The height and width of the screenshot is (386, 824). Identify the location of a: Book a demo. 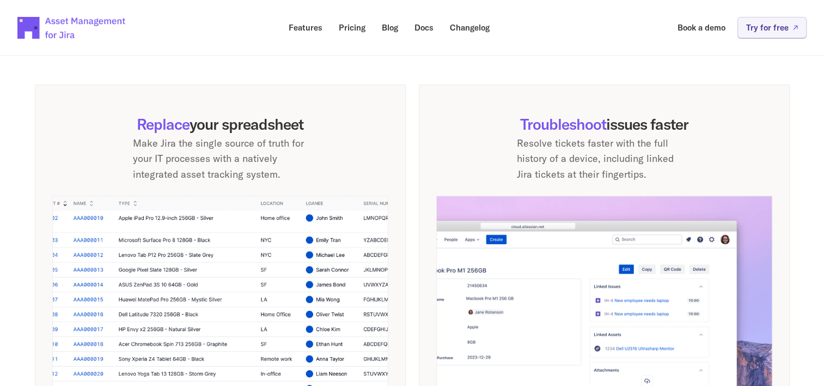
(702, 27).